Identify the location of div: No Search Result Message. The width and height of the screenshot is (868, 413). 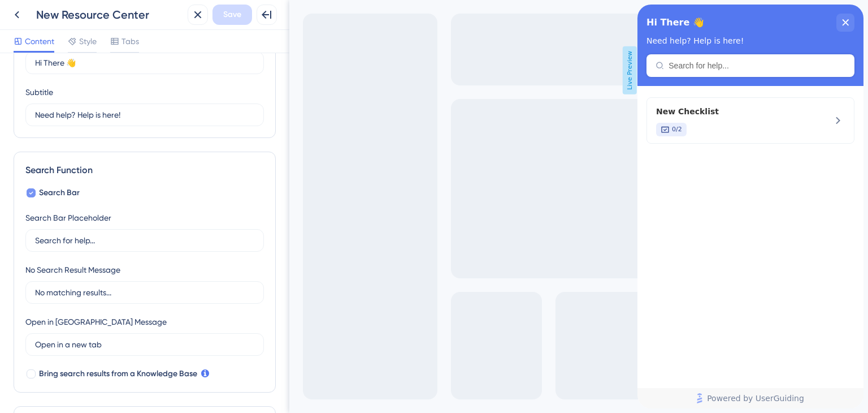
(73, 270).